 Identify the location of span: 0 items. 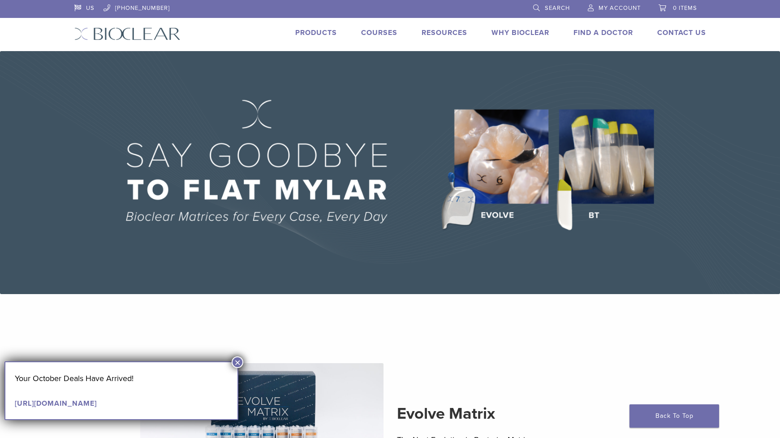
(685, 8).